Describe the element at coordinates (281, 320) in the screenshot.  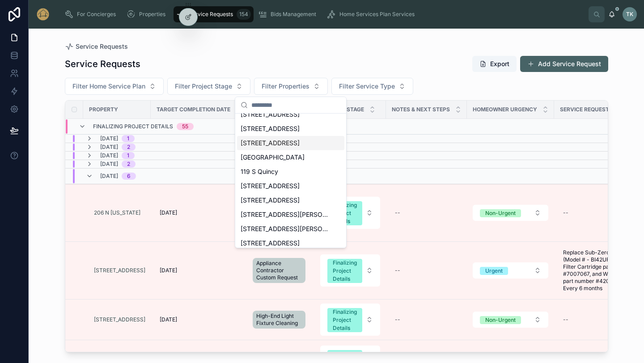
I see `a: High-End Light Fixture Cleaning` at that location.